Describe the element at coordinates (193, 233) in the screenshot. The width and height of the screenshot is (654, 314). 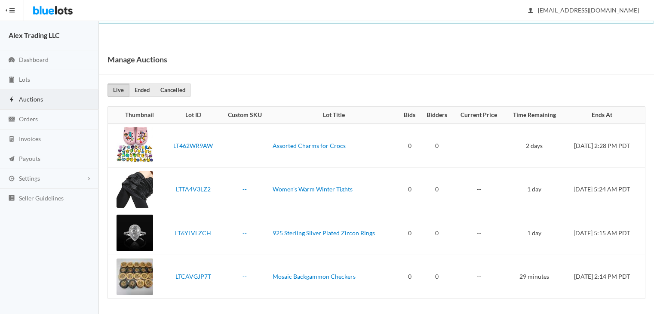
I see `a: LT6YLVLZCH` at that location.